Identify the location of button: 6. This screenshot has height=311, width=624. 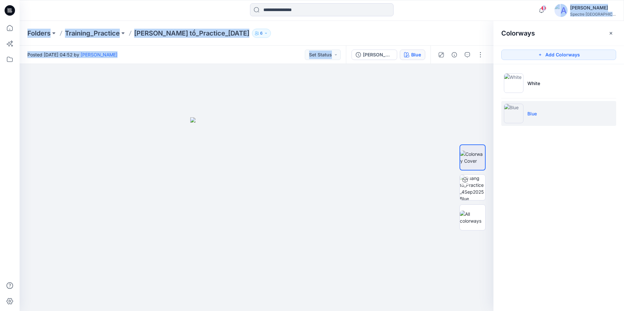
(261, 33).